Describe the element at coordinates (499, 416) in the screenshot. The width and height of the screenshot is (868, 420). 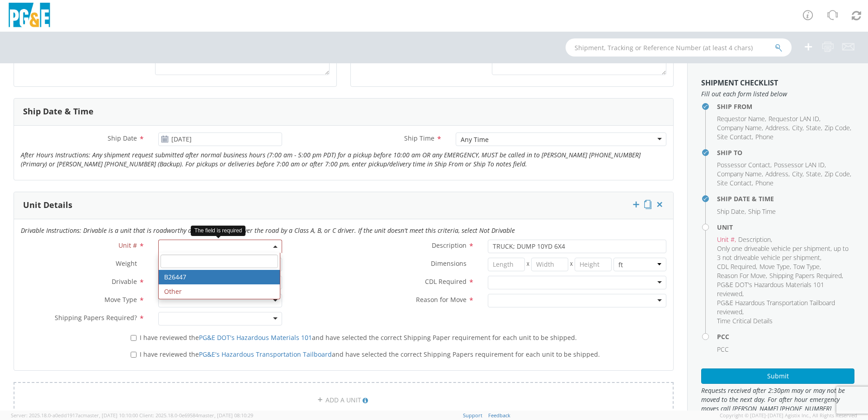
I see `a: Feedback` at that location.